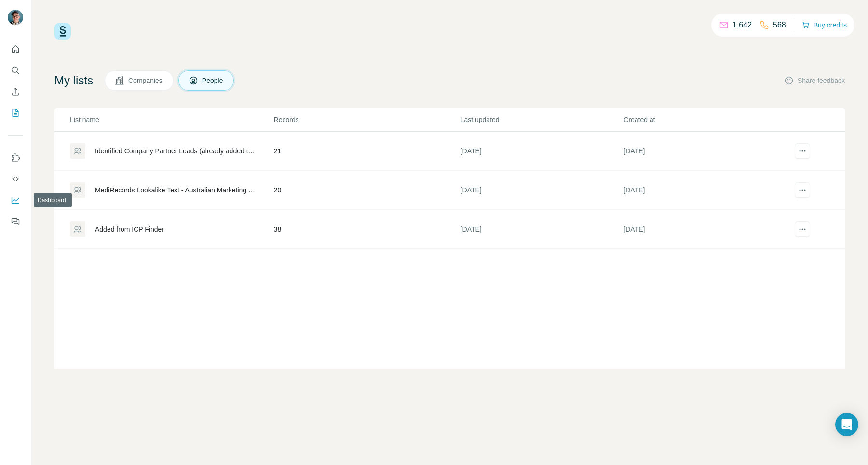 The image size is (868, 465). Describe the element at coordinates (16, 70) in the screenshot. I see `button: Search` at that location.